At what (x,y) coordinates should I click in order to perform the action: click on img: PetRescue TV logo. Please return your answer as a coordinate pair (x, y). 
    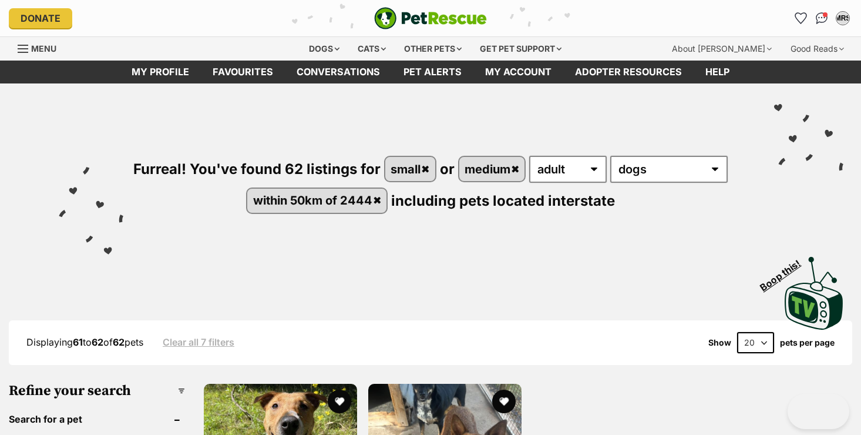
    Looking at the image, I should click on (814, 293).